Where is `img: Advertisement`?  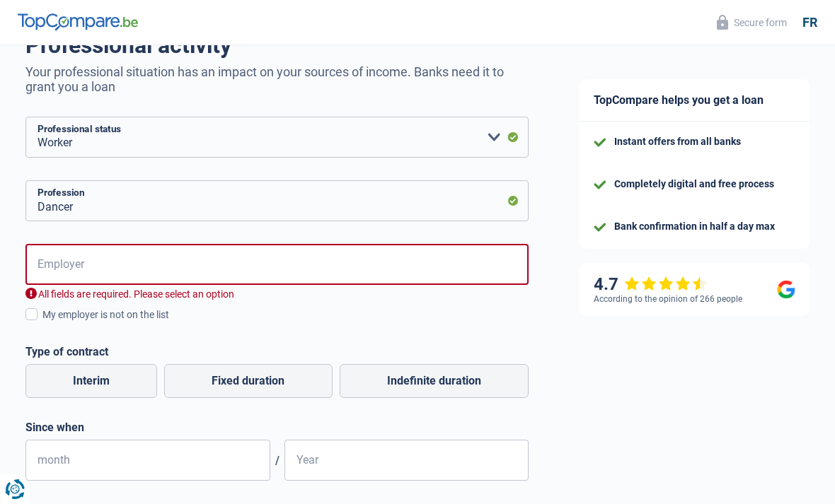
img: Advertisement is located at coordinates (4, 383).